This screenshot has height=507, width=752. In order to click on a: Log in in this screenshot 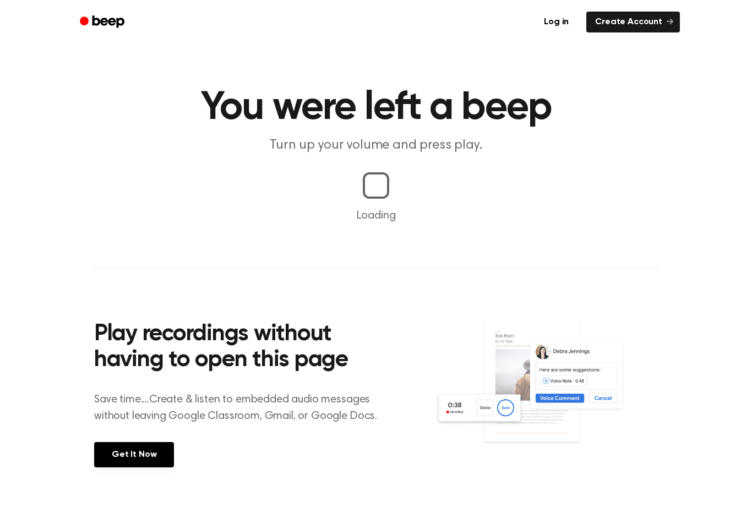, I will do `click(556, 22)`.